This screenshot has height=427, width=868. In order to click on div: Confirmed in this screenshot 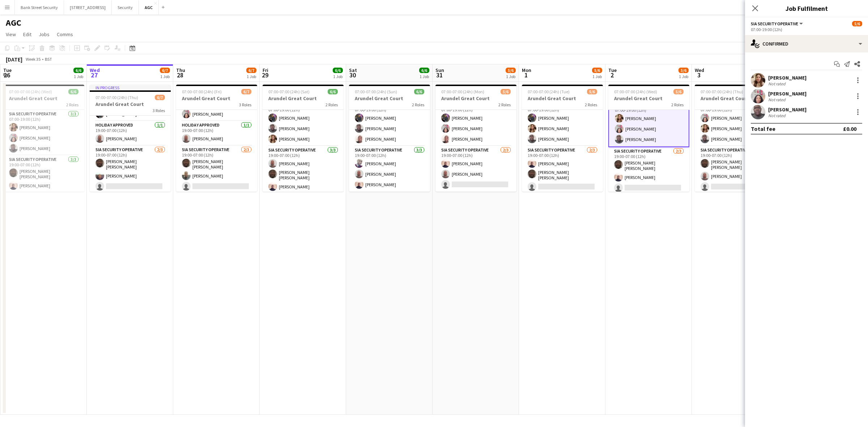, I will do `click(807, 44)`.